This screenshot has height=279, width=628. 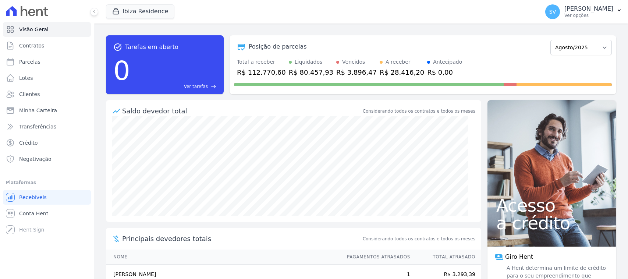 I want to click on span: Recebíveis, so click(x=33, y=197).